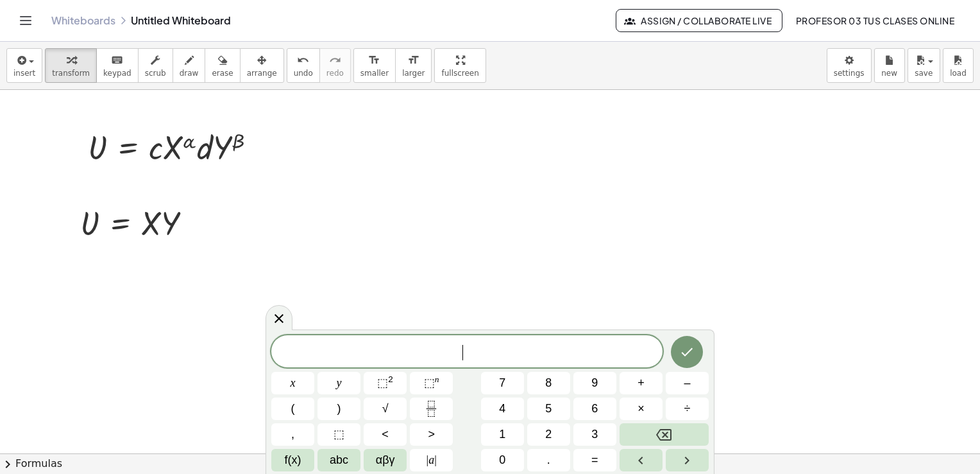 The width and height of the screenshot is (980, 474). Describe the element at coordinates (548, 408) in the screenshot. I see `button: 5` at that location.